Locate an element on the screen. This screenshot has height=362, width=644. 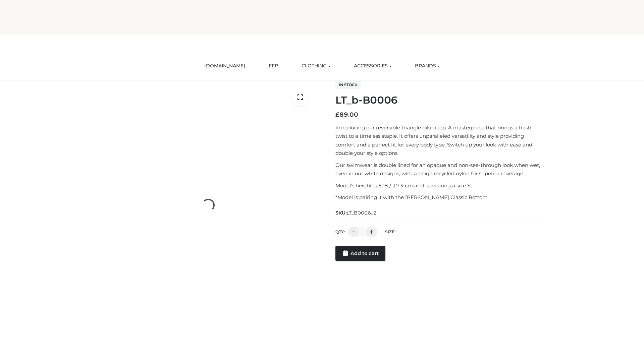
a: Add to cart is located at coordinates (360, 253).